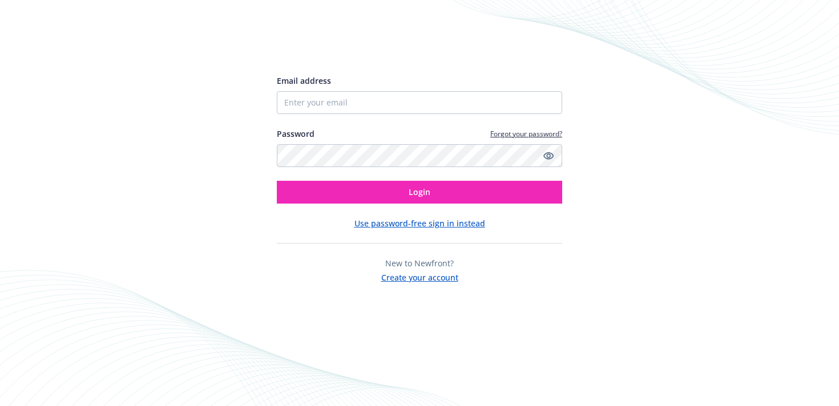 This screenshot has height=406, width=839. Describe the element at coordinates (295, 133) in the screenshot. I see `label: Password` at that location.